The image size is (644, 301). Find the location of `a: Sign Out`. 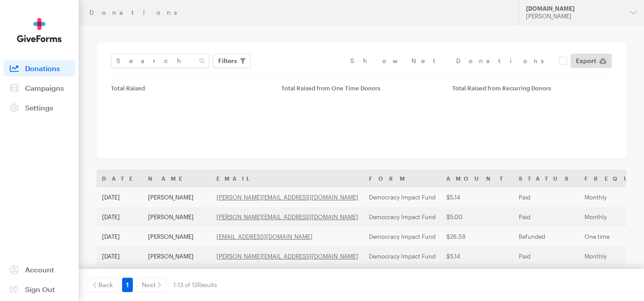

a: Sign Out is located at coordinates (40, 290).